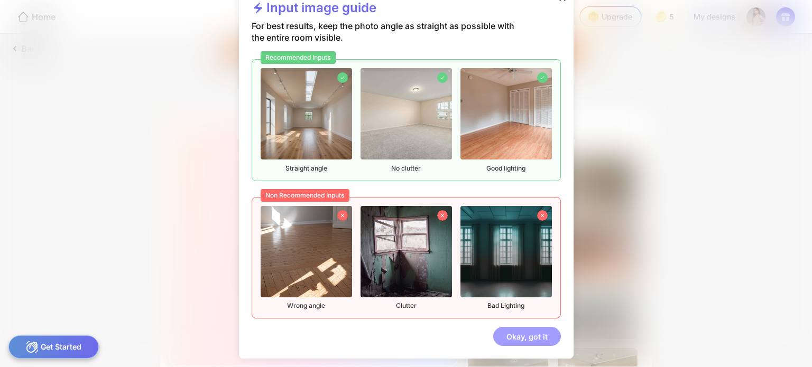  Describe the element at coordinates (406, 120) in the screenshot. I see `div: No clutter` at that location.